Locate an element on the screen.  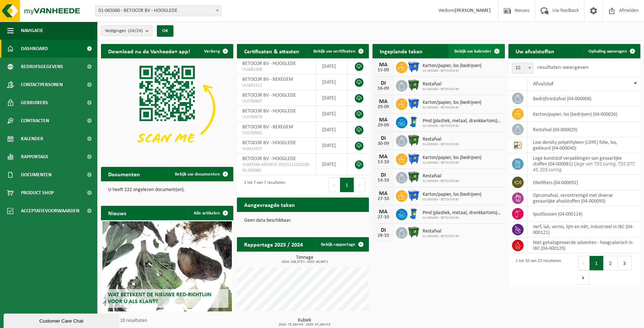
div: 13-10 is located at coordinates (383, 162).